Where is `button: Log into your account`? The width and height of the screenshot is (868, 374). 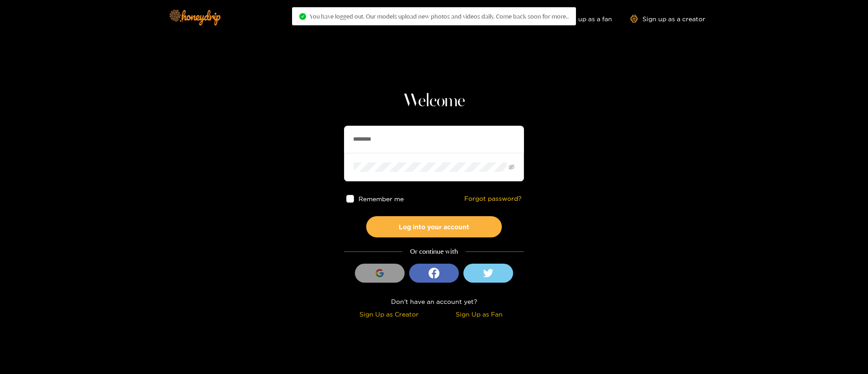
button: Log into your account is located at coordinates (434, 227).